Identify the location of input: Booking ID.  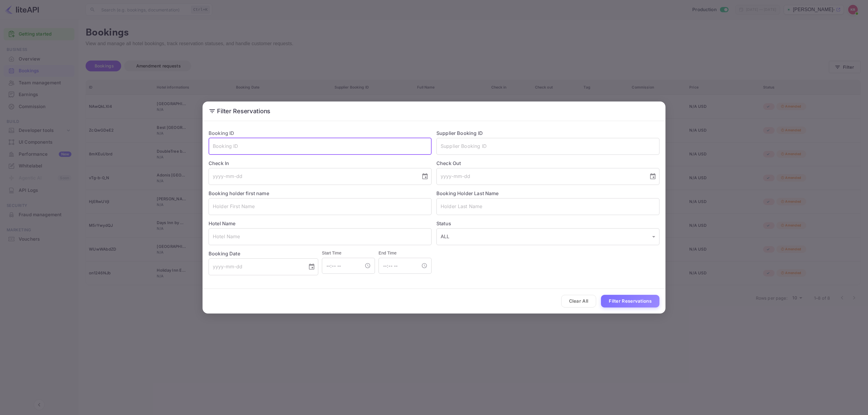
(320, 147).